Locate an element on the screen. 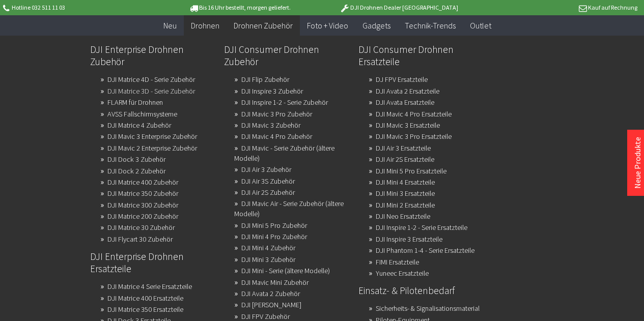 This screenshot has width=644, height=321. a: DJI Mini 3 Ersatzteile is located at coordinates (405, 193).